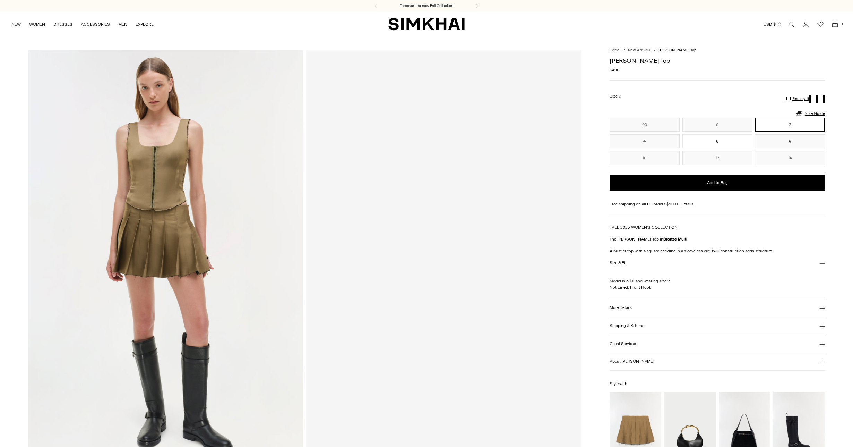 This screenshot has width=853, height=447. What do you see at coordinates (717, 50) in the screenshot?
I see `nav: breadcrumbs` at bounding box center [717, 50].